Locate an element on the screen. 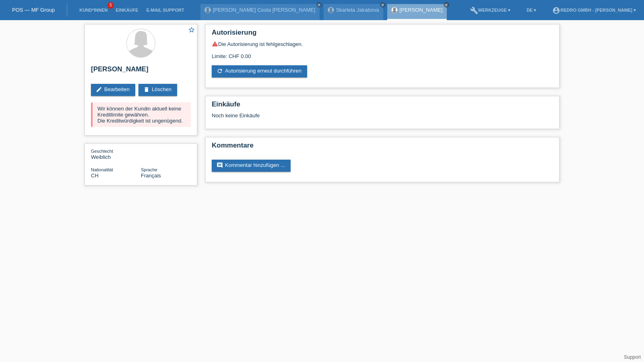  a: buildWerkzeuge ▾ is located at coordinates (490, 10).